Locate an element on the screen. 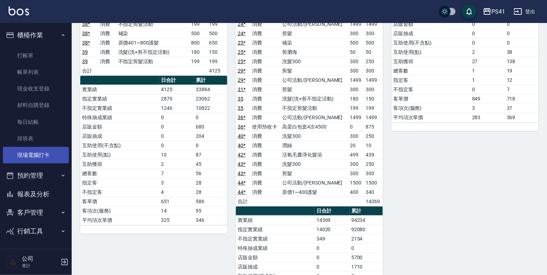  td: 369 is located at coordinates (522, 117).